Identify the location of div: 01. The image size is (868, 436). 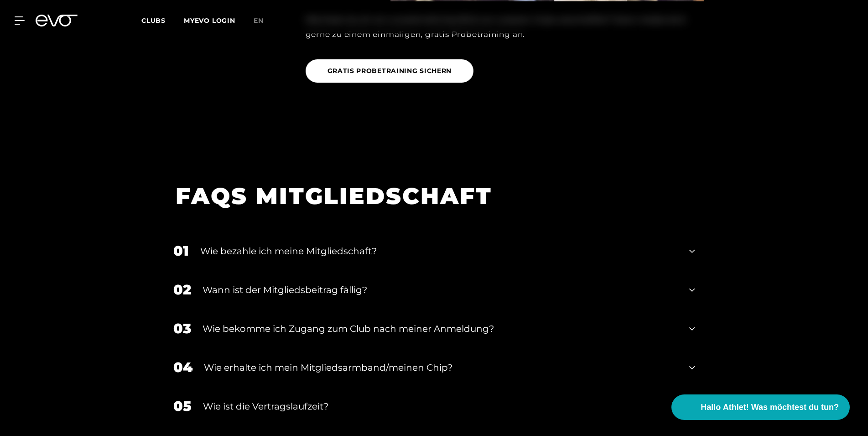
(181, 251).